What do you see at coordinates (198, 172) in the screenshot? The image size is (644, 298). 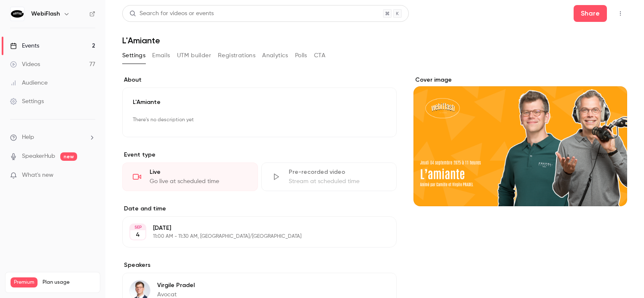 I see `div: Live` at bounding box center [198, 172].